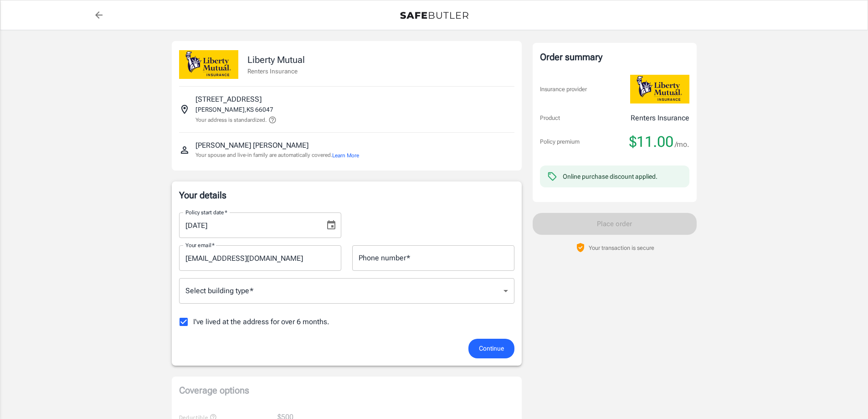 The image size is (868, 419). What do you see at coordinates (261, 322) in the screenshot?
I see `span: I've lived at the address for over 6 months.` at bounding box center [261, 322].